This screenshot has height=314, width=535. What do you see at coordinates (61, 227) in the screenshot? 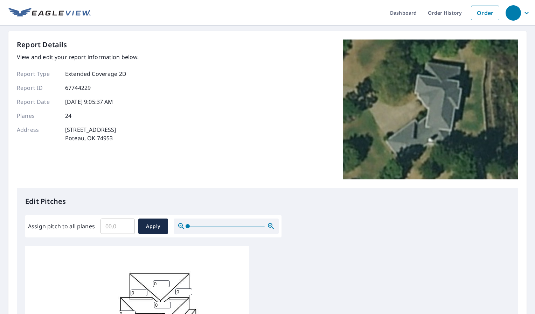
I see `label: Assign pitch to all planes` at bounding box center [61, 227].